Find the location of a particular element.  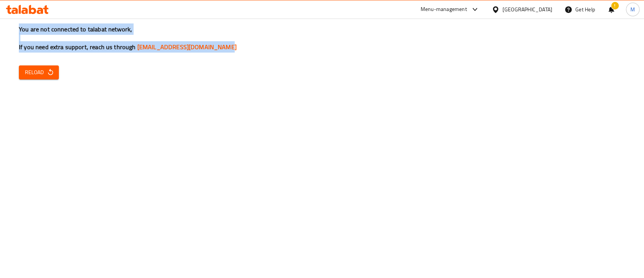

button: Reload is located at coordinates (39, 72).